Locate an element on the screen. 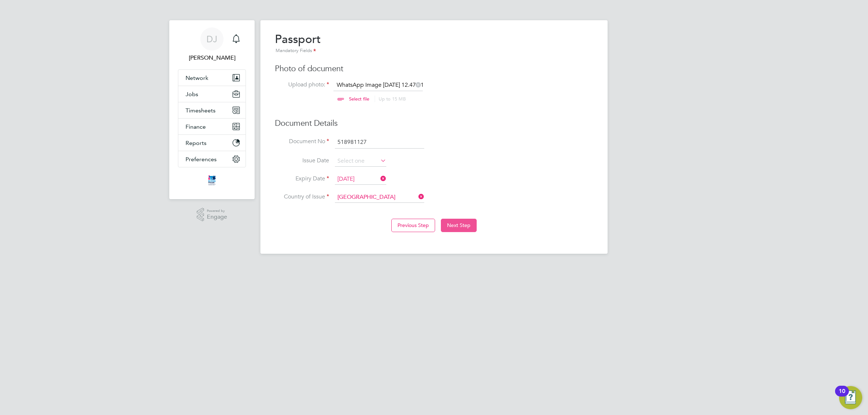 The image size is (868, 415). span: DJ is located at coordinates (212, 39).